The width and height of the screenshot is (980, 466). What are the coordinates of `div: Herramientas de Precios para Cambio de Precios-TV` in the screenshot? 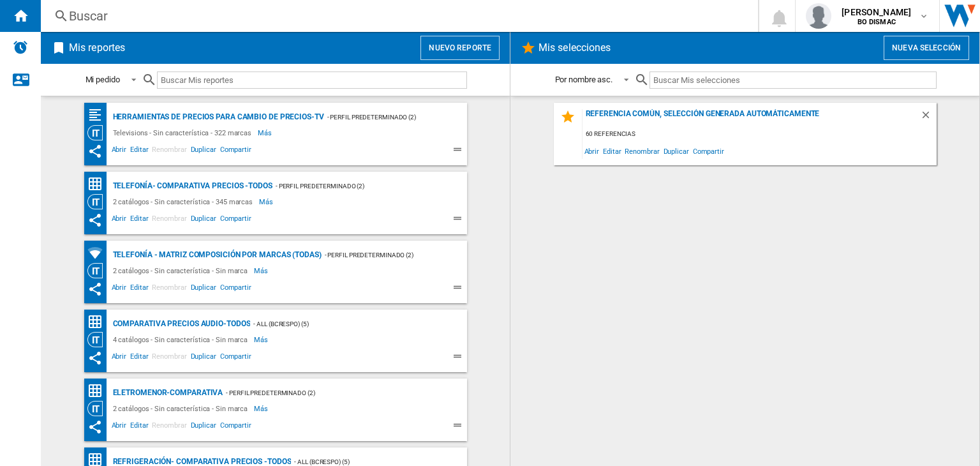 It's located at (217, 117).